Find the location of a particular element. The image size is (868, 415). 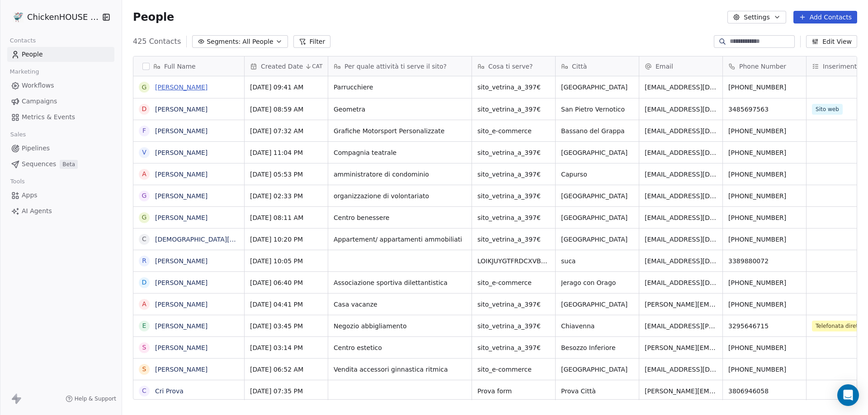

span: Negozio abbigliamento is located at coordinates (400, 326).